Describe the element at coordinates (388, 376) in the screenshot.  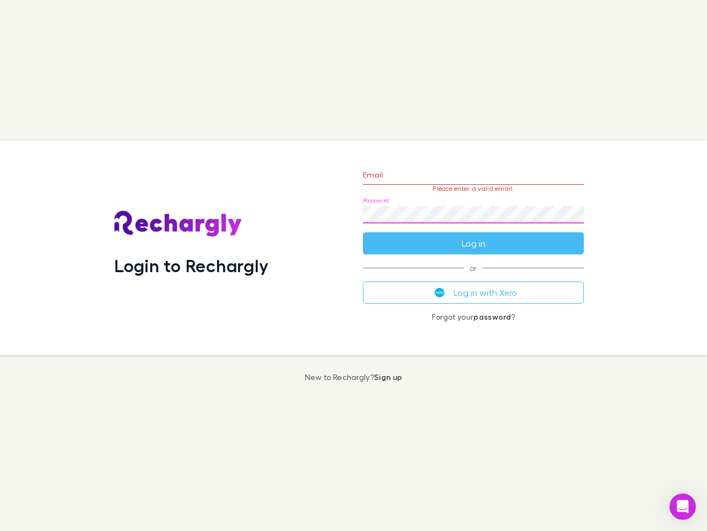
I see `a: Sign up` at that location.